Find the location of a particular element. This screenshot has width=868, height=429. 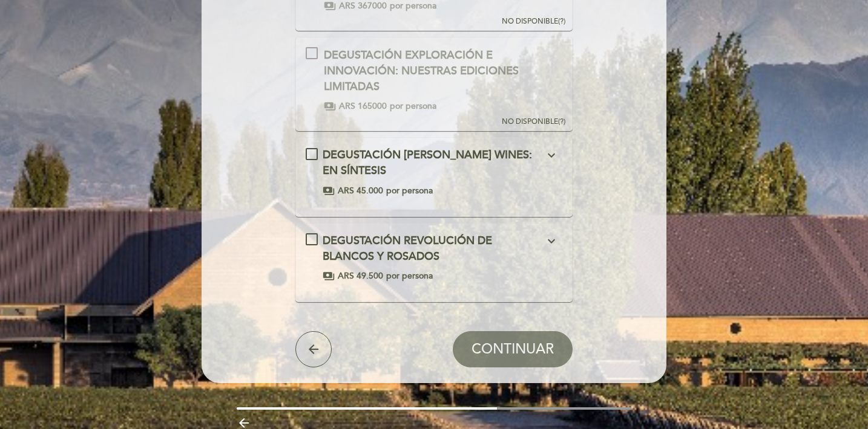

div: DEGUSTACIÓN EXPLORACIÓN E INNOVACIÓN: NUESTRAS EDICIONES LIMITADAS is located at coordinates (443, 71).